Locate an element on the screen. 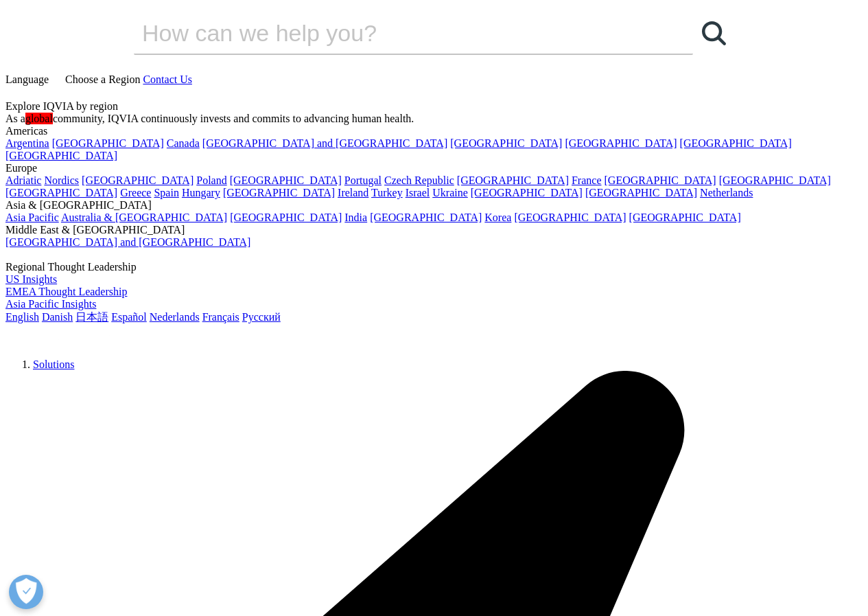 This screenshot has height=616, width=868. span: Asia Pacific Insights is located at coordinates (50, 303).